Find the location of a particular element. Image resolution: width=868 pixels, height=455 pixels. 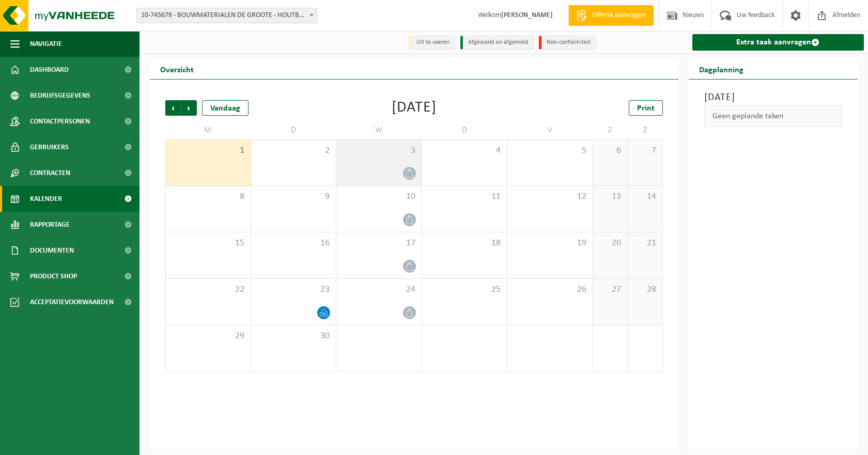

span: 9 is located at coordinates (294, 197).